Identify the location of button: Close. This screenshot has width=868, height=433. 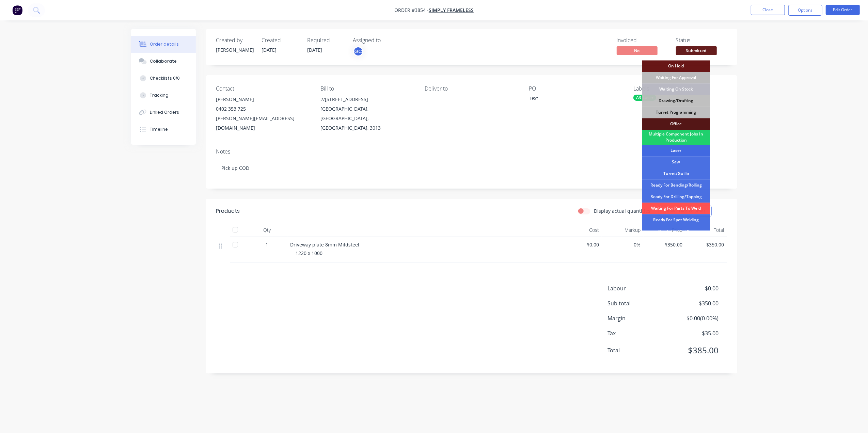
(767, 10).